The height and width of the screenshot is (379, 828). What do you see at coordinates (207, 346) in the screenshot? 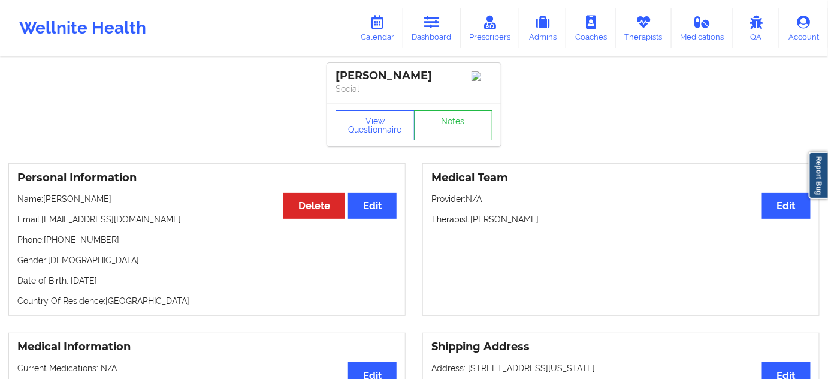
I see `h3: Medical Information` at bounding box center [207, 346].